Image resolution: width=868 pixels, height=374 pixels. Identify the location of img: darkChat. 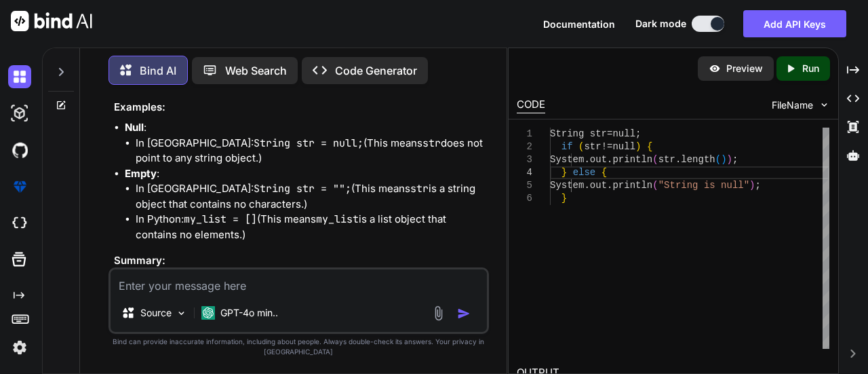
(20, 77).